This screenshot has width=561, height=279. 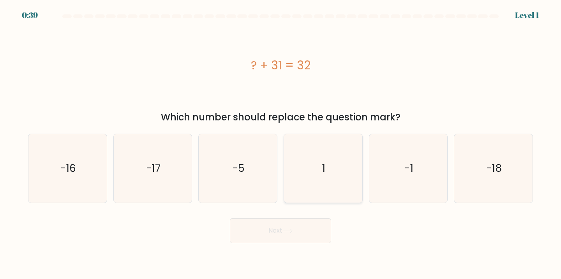 What do you see at coordinates (527, 15) in the screenshot?
I see `div: Level 1` at bounding box center [527, 15].